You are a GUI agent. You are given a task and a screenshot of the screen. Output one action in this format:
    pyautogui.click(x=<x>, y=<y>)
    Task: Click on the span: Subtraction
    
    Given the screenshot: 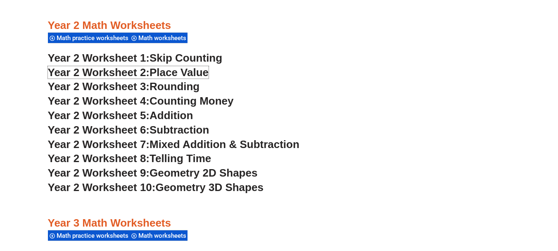 What is the action you would take?
    pyautogui.click(x=179, y=130)
    